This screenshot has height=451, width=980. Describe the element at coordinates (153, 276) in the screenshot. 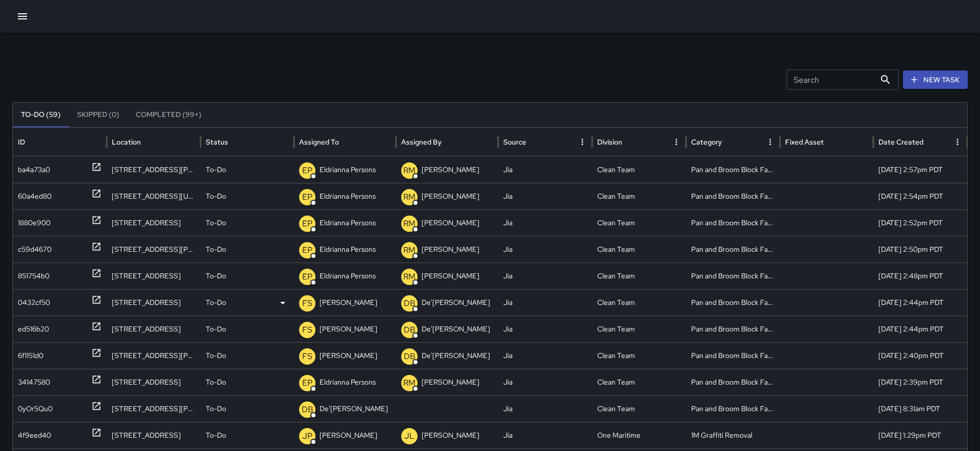

I see `div: 50 Main Street` at that location.